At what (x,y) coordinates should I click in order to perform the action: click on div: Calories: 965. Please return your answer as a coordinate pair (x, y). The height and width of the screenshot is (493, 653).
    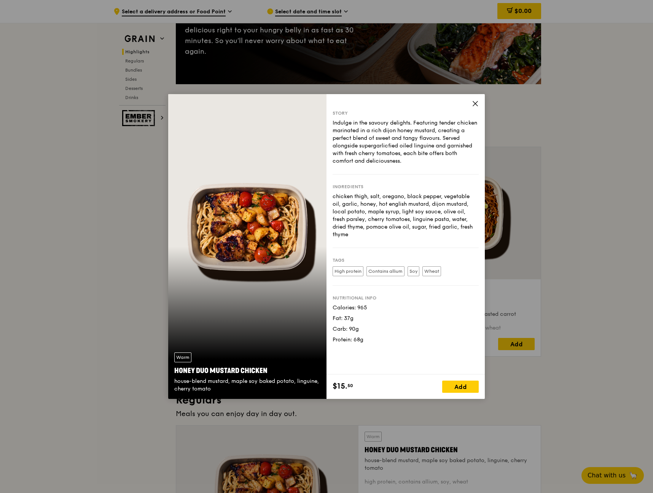
    Looking at the image, I should click on (406, 308).